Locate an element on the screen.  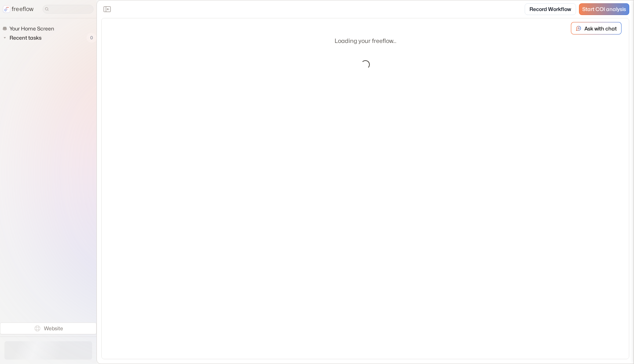
button: Recent tasks is located at coordinates (23, 38).